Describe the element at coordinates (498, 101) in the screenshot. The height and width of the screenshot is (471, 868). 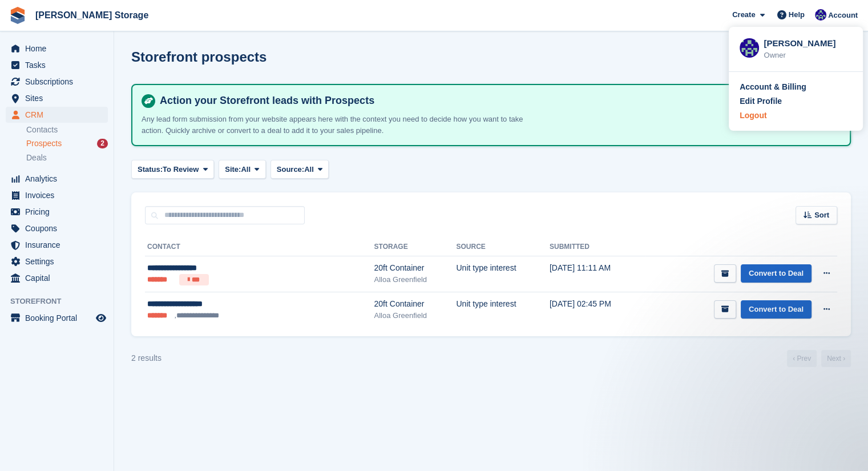
I see `h4: Action your Storefront leads with Prospects` at that location.